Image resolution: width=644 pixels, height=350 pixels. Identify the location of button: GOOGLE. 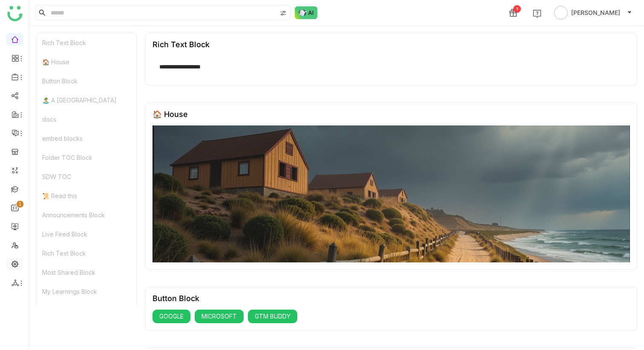
(171, 317).